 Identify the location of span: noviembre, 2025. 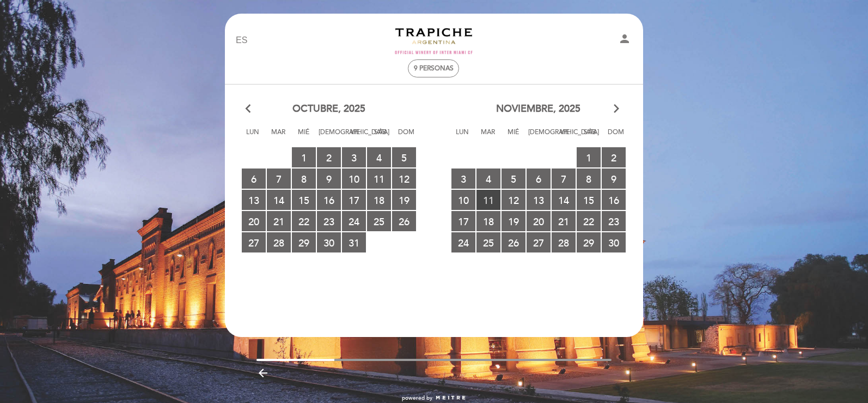
(538, 109).